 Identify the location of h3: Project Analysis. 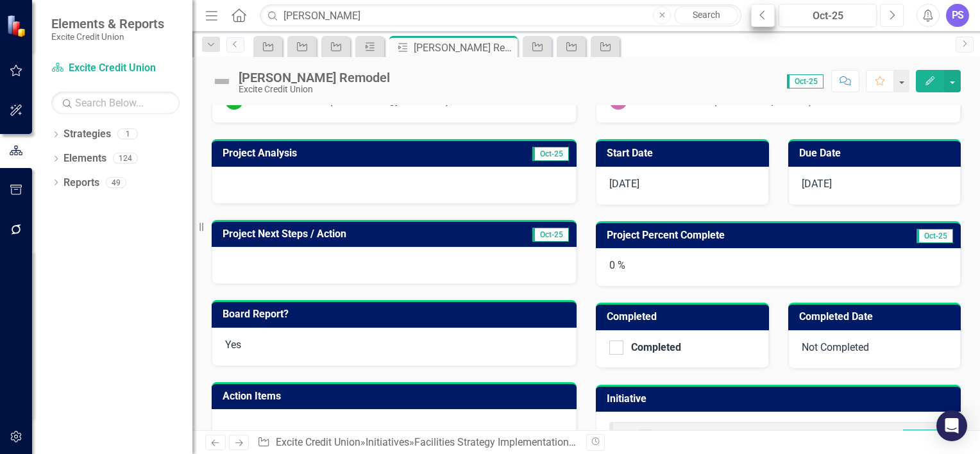
(338, 153).